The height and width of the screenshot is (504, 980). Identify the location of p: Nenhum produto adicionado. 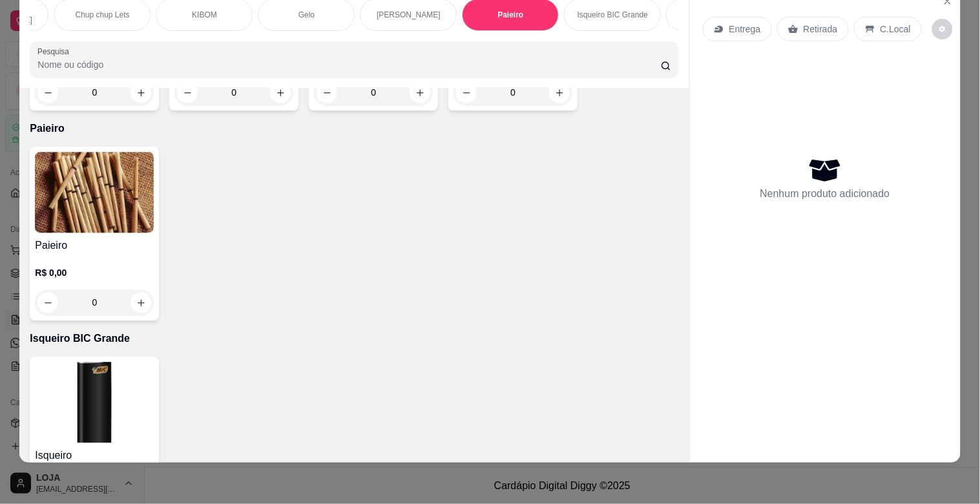
(825, 194).